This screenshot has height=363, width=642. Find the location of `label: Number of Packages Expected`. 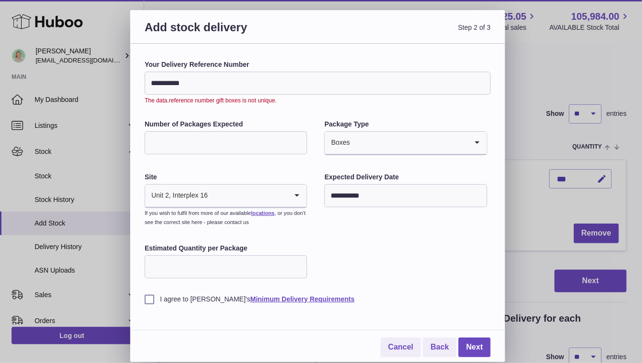

label: Number of Packages Expected is located at coordinates (226, 124).